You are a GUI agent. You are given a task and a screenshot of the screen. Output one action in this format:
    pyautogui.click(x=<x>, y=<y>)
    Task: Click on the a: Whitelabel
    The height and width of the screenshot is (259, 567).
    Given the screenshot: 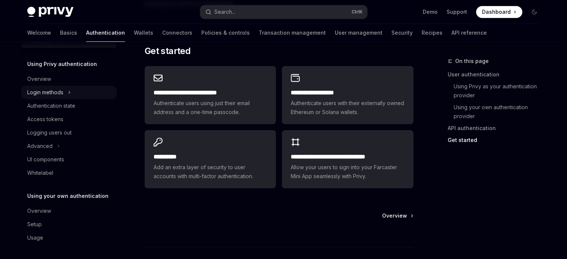 What is the action you would take?
    pyautogui.click(x=69, y=173)
    